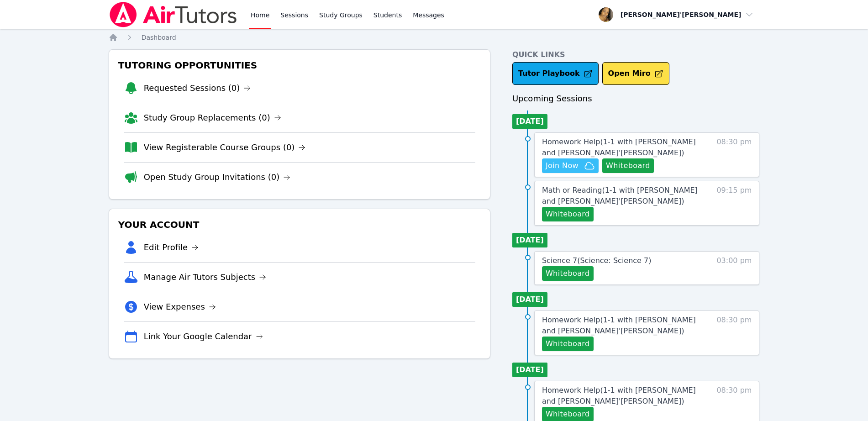  Describe the element at coordinates (597, 260) in the screenshot. I see `a: Science 7(Science: Science 7)` at that location.